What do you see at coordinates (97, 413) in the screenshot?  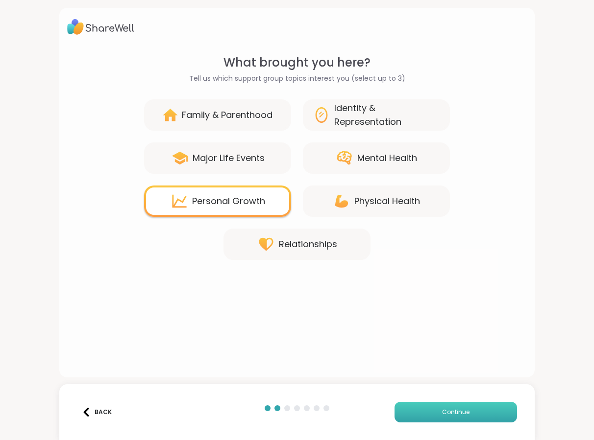 I see `button: Back` at bounding box center [97, 413].